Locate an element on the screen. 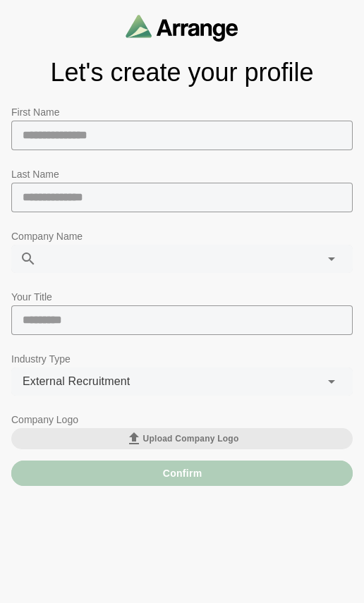 The image size is (364, 603). p: Industry Type is located at coordinates (182, 358).